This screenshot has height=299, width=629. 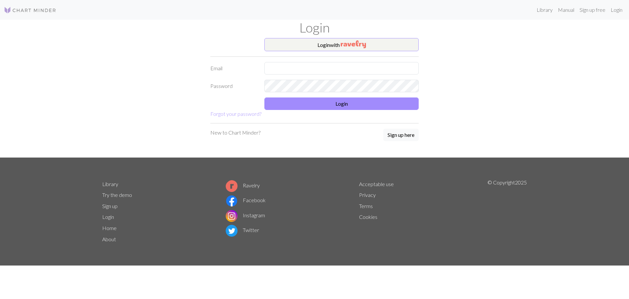 What do you see at coordinates (507, 211) in the screenshot?
I see `p: © Copyright 2025` at bounding box center [507, 211].